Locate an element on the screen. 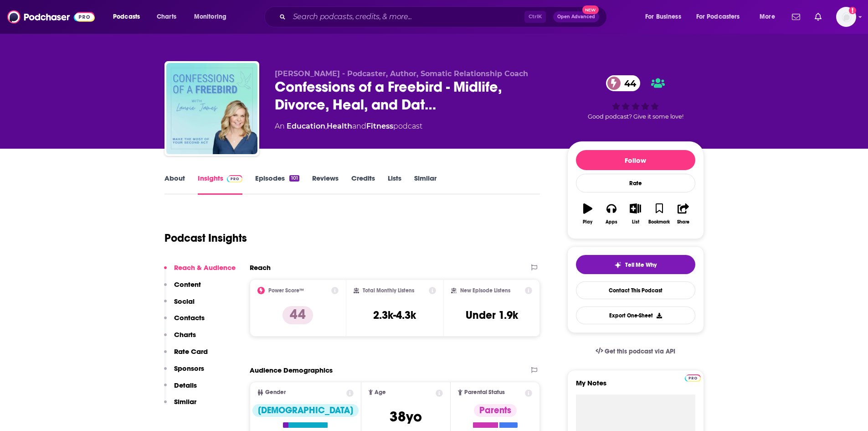 The height and width of the screenshot is (431, 868). a: Fitness is located at coordinates (379, 126).